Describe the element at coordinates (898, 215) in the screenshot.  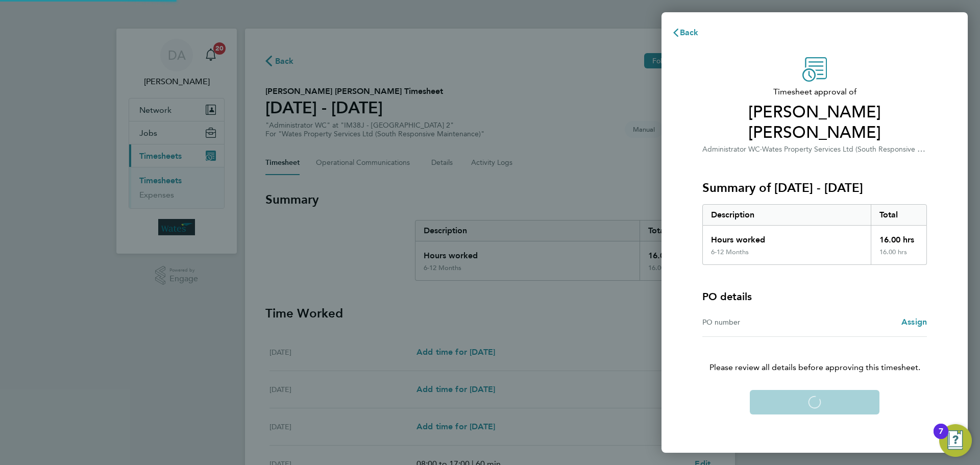
I see `div: Total` at that location.